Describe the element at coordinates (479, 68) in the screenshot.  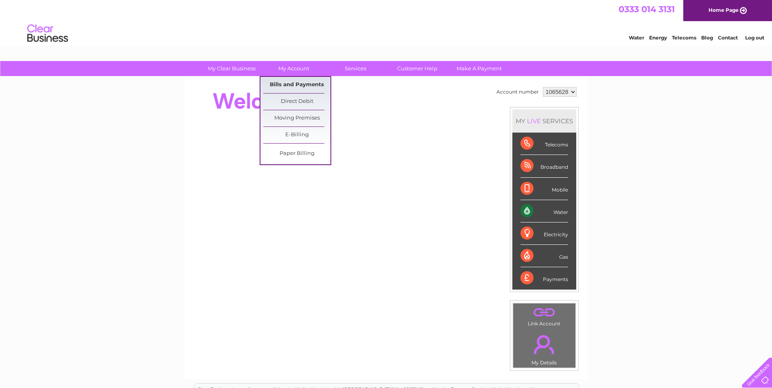
I see `a: Make A Payment` at that location.